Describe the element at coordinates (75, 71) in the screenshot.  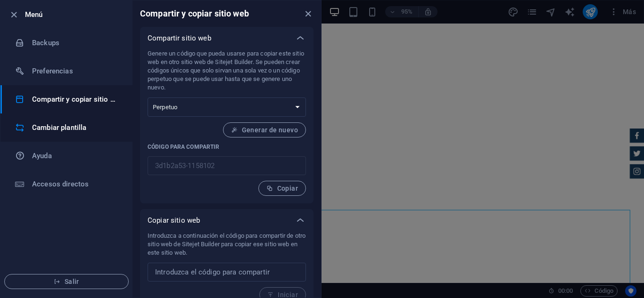
I see `h6: Preferencias` at that location.